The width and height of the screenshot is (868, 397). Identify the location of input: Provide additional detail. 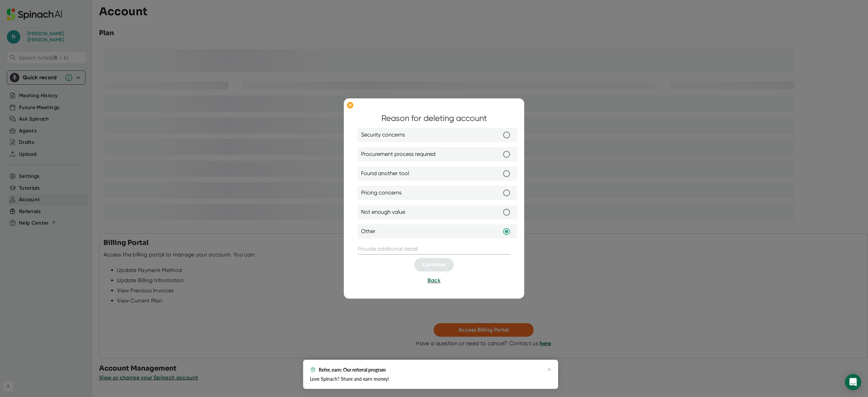
(434, 249).